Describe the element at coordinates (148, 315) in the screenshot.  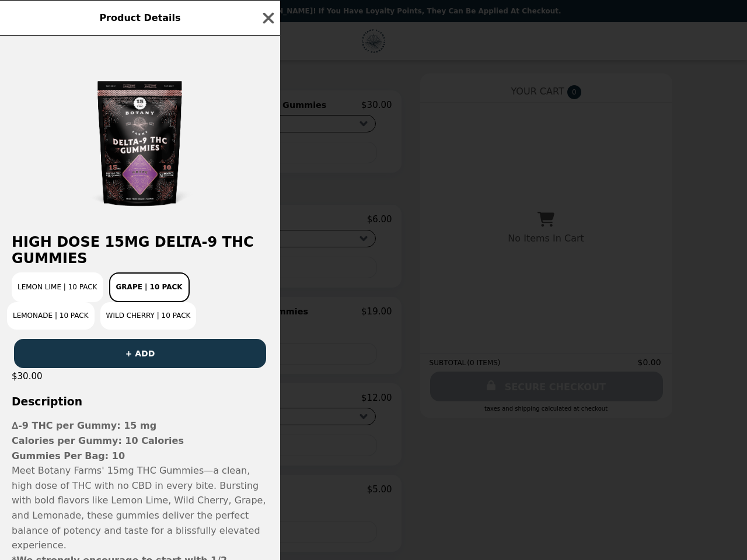
I see `button: Wild Cherry | 10 Pack` at that location.